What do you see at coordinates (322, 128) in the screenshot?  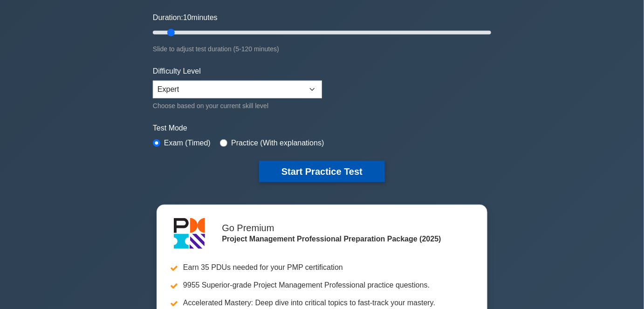 I see `label: Test Mode` at bounding box center [322, 128].